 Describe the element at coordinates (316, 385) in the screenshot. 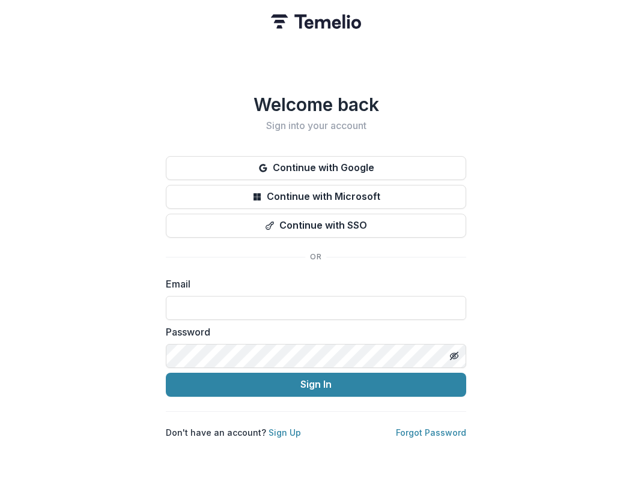

I see `button: Sign In` at that location.